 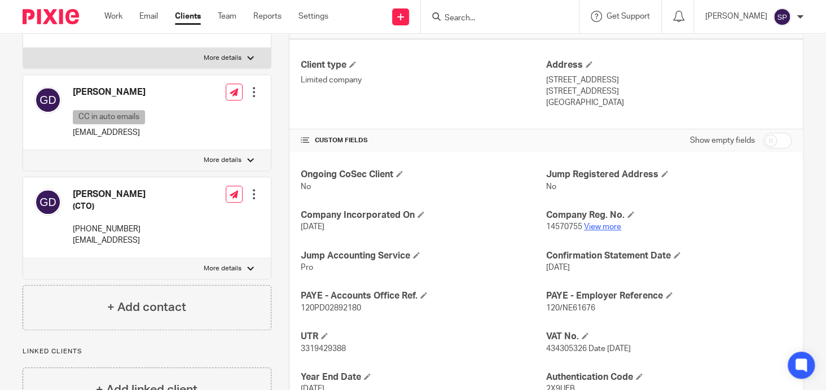 I want to click on h4: Authentication Code, so click(x=668, y=377).